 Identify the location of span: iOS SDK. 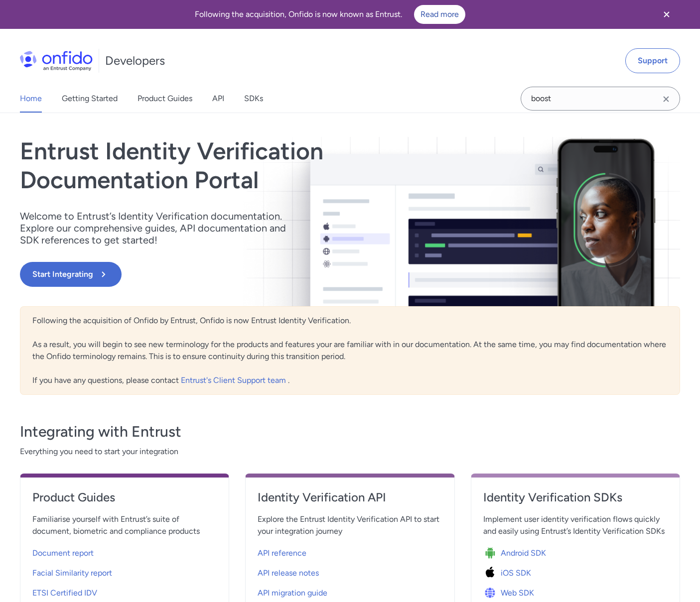
(516, 573).